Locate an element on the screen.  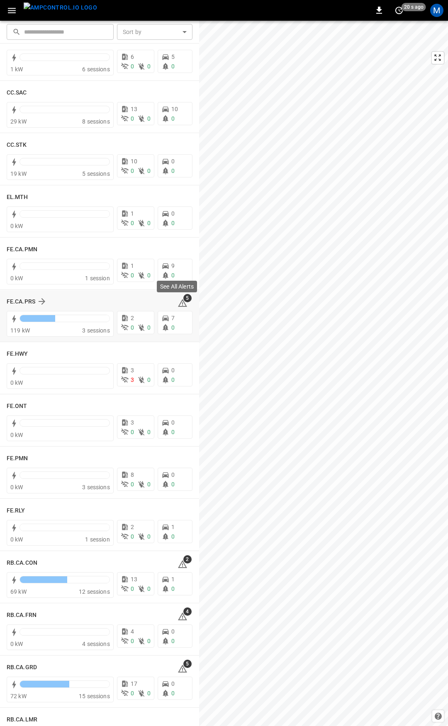
h6: RB.CA.CON is located at coordinates (22, 563).